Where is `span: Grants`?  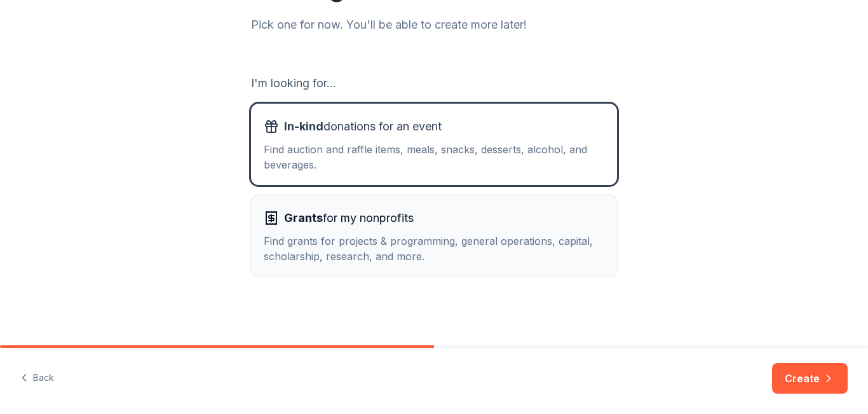
span: Grants is located at coordinates (303, 218).